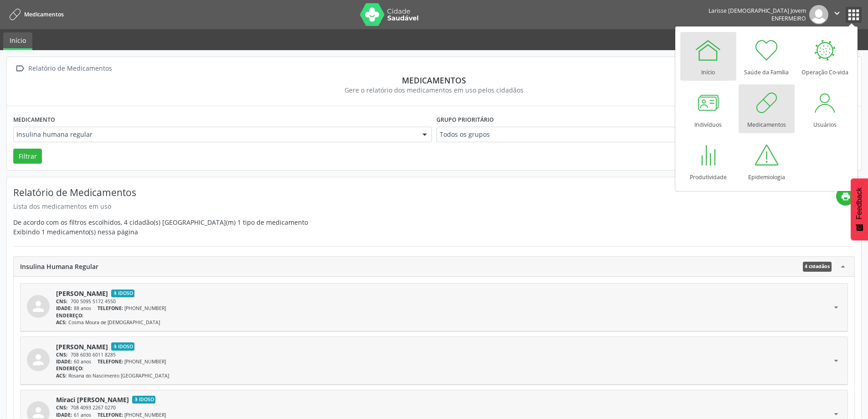 The image size is (868, 419). Describe the element at coordinates (424, 231) in the screenshot. I see `div: Exibindo 1 medicamento(s) nessa página` at that location.